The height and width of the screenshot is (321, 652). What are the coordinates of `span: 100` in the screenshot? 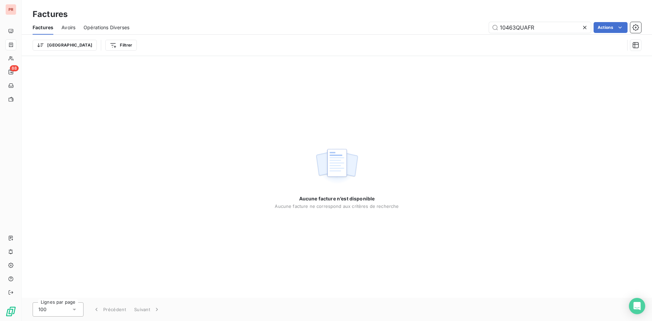 It's located at (42, 309).